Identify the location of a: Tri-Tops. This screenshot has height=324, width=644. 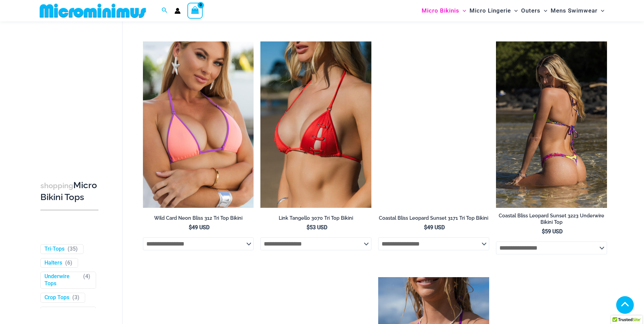
(54, 249).